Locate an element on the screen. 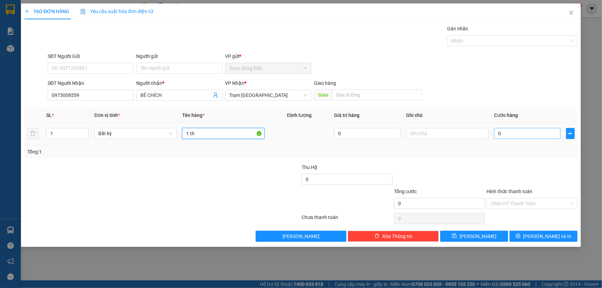 Image resolution: width=602 pixels, height=288 pixels. span: Cước hàng is located at coordinates (506, 115).